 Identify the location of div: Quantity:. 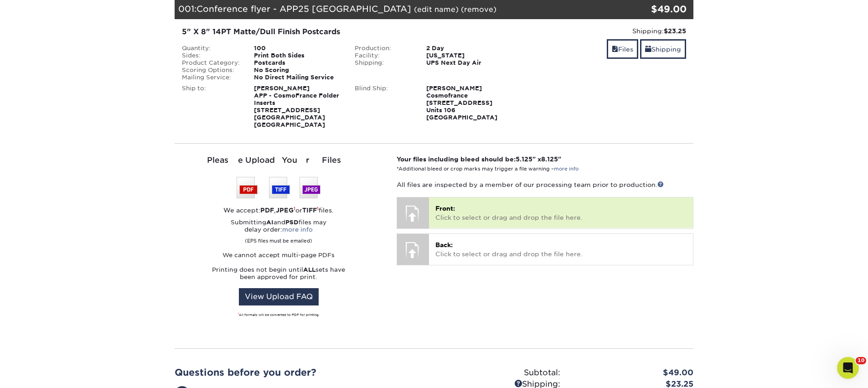
(211, 48).